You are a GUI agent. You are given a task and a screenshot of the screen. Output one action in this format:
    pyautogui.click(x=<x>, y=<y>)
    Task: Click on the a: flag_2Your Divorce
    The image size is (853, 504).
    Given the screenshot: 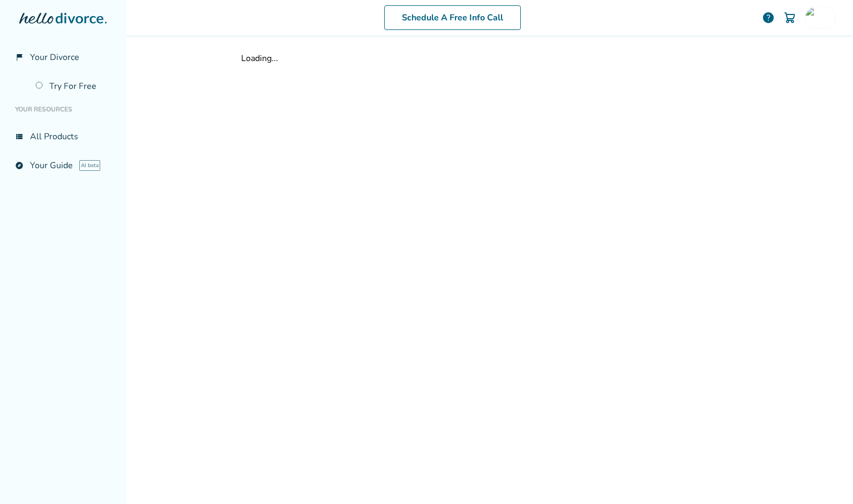 What is the action you would take?
    pyautogui.click(x=63, y=57)
    